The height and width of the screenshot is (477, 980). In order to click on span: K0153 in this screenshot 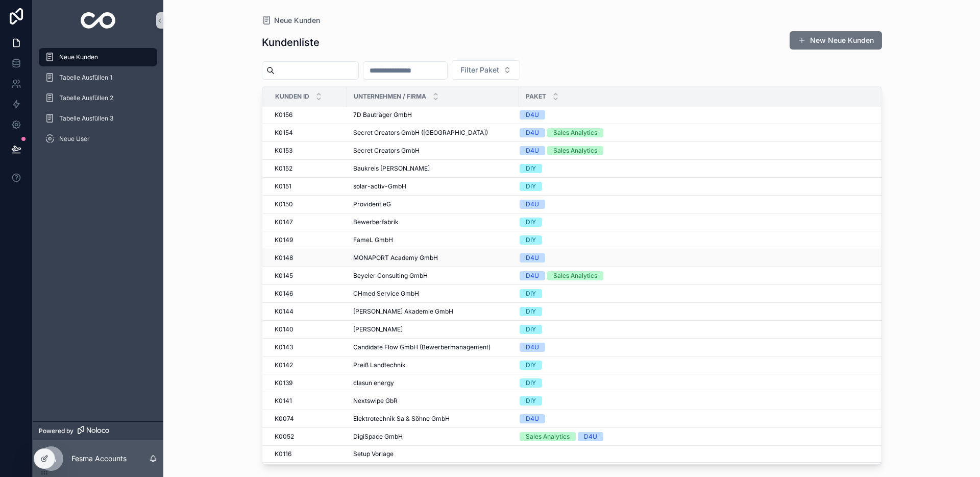, I will do `click(283, 150)`.